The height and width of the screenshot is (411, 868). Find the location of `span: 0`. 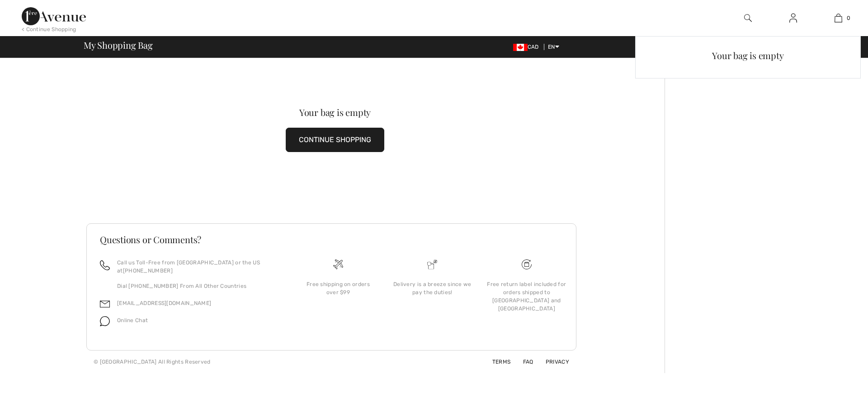

span: 0 is located at coordinates (848, 18).